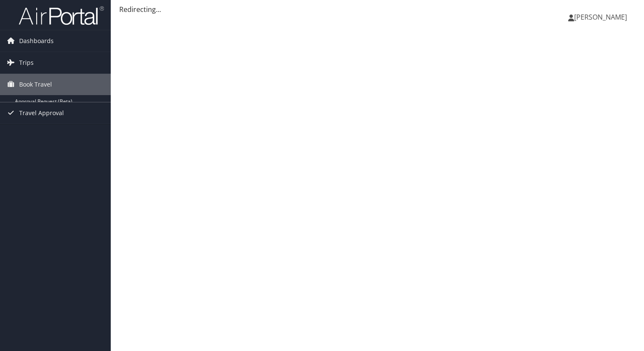 The height and width of the screenshot is (351, 644). I want to click on span: Trips, so click(27, 62).